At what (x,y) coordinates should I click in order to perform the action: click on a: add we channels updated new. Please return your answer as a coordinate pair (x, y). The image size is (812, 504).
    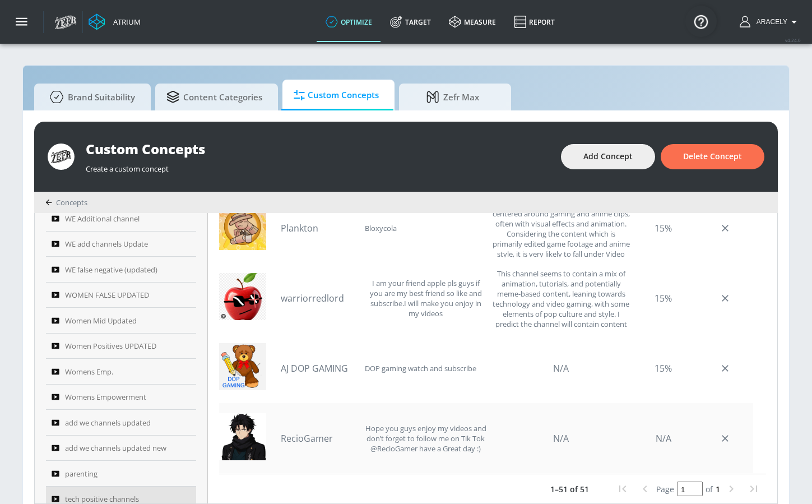
    Looking at the image, I should click on (121, 448).